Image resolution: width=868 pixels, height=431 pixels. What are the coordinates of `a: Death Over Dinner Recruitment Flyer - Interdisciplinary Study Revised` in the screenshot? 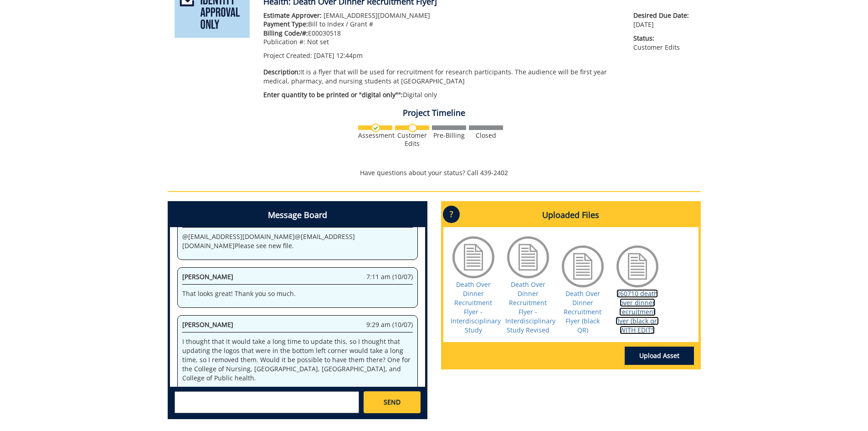 It's located at (530, 306).